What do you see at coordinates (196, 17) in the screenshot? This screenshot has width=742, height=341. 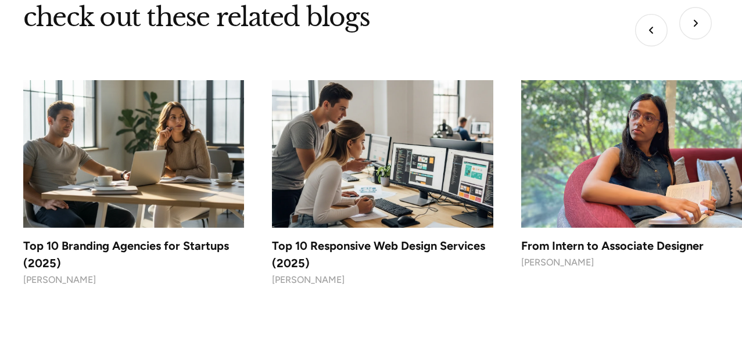 I see `h3: check out these related blogs` at bounding box center [196, 17].